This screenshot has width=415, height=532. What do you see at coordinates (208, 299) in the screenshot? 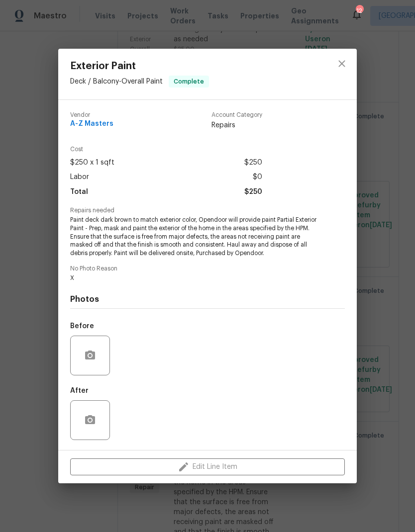
I see `h4: Photos` at bounding box center [208, 299].